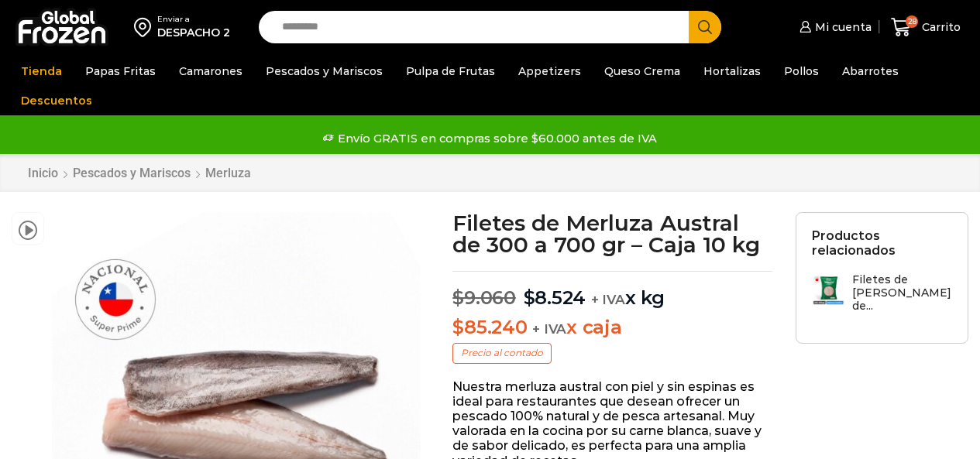 Image resolution: width=980 pixels, height=459 pixels. What do you see at coordinates (612, 234) in the screenshot?
I see `h1: Filetes de Merluza Austral de 300 a 700 gr – Caja 10 kg` at bounding box center [612, 234].